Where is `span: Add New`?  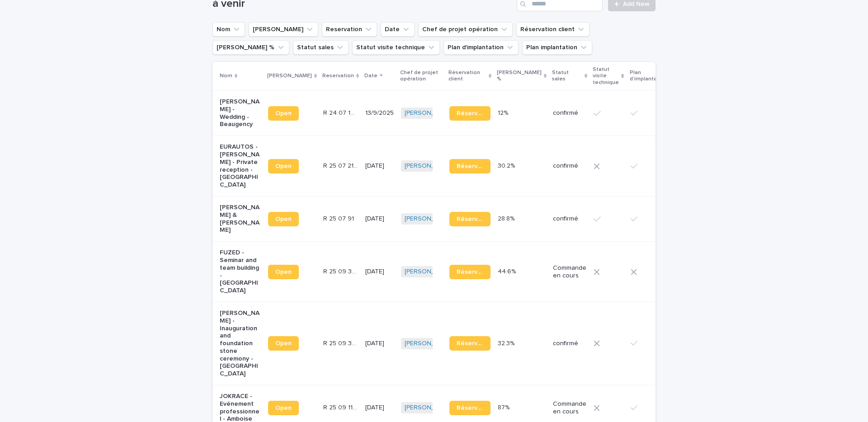 span: Add New is located at coordinates (637, 4).